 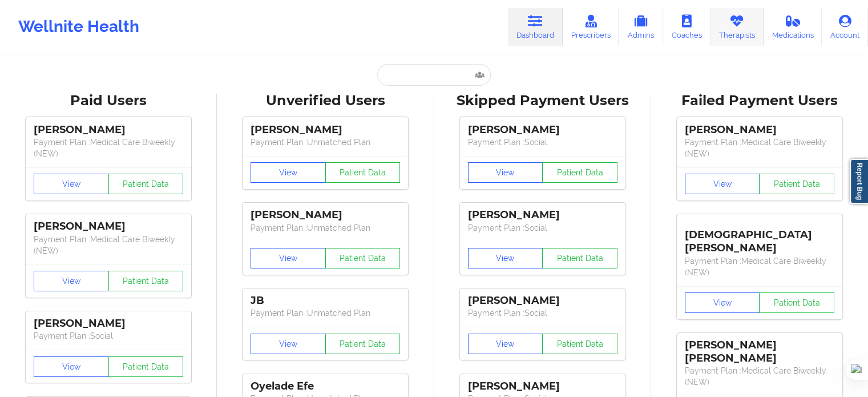 What do you see at coordinates (760, 101) in the screenshot?
I see `div: Failed Payment Users` at bounding box center [760, 101].